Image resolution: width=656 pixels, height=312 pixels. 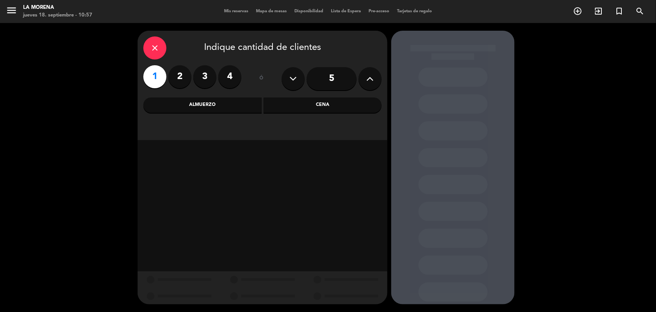 I want to click on span: Tarjetas de regalo, so click(x=414, y=11).